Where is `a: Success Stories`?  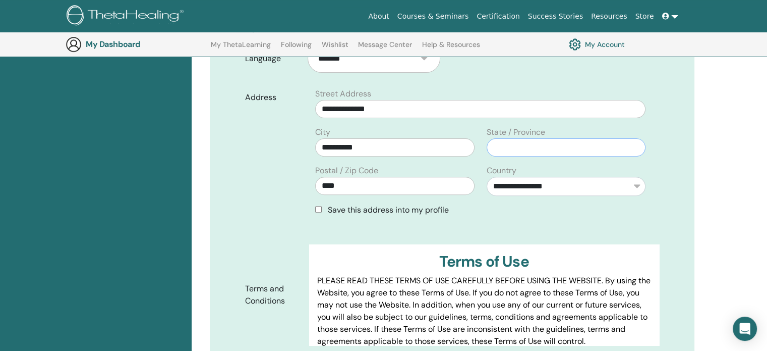 a: Success Stories is located at coordinates (555, 16).